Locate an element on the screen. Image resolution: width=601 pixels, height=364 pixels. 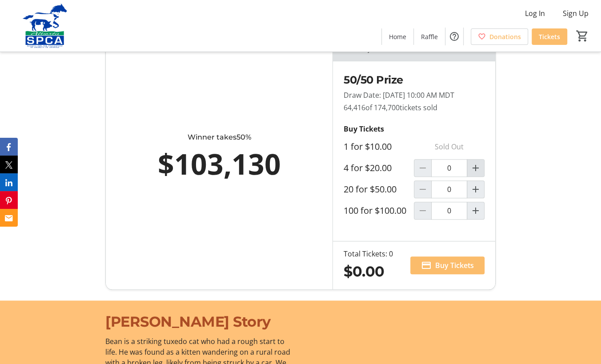
span: Donations is located at coordinates (505, 36).